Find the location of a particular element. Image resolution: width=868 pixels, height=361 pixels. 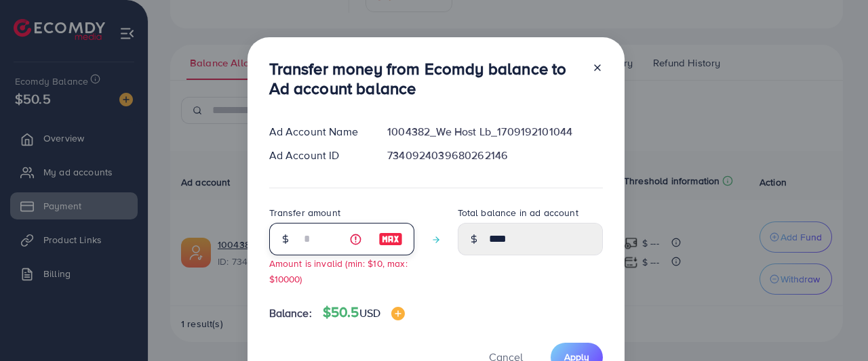

div: Ad Account Name is located at coordinates (318, 131).